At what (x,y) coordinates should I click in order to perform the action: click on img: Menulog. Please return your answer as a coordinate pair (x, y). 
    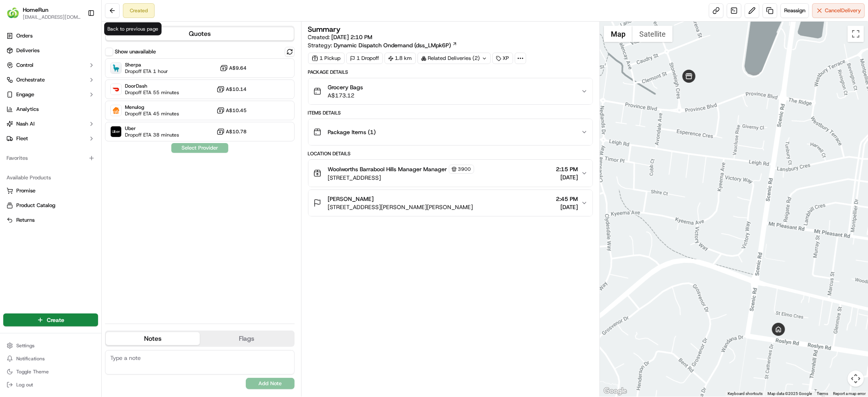
    Looking at the image, I should click on (116, 110).